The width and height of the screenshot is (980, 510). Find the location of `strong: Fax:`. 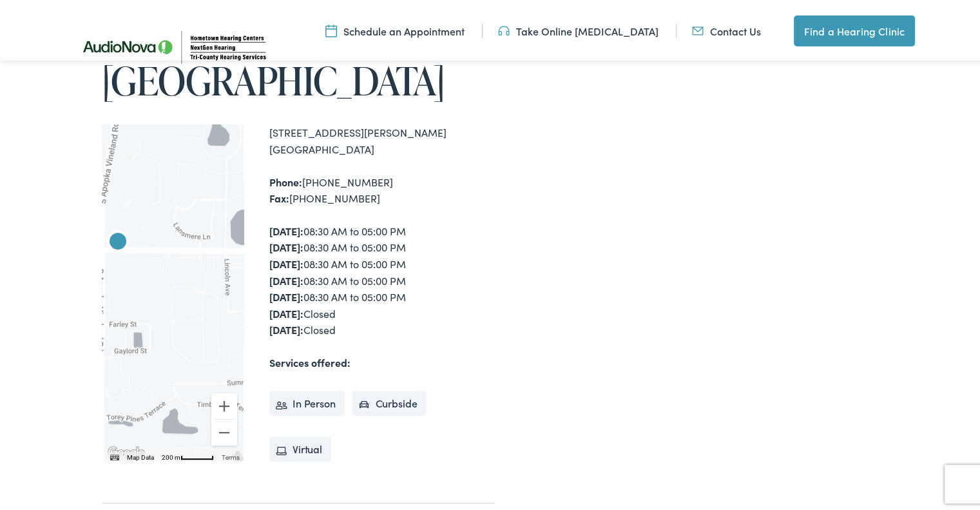

strong: Fax: is located at coordinates (279, 195).